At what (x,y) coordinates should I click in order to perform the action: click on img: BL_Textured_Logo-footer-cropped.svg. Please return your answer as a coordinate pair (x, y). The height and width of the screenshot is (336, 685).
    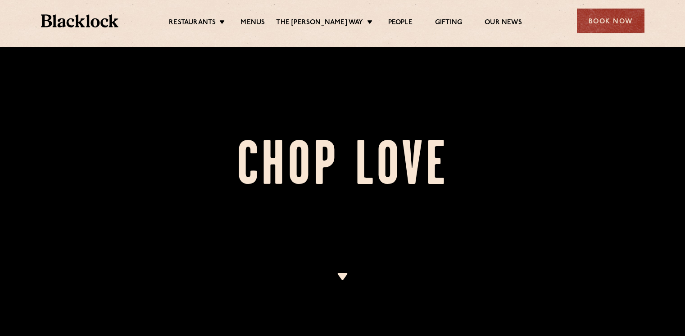
    Looking at the image, I should click on (80, 21).